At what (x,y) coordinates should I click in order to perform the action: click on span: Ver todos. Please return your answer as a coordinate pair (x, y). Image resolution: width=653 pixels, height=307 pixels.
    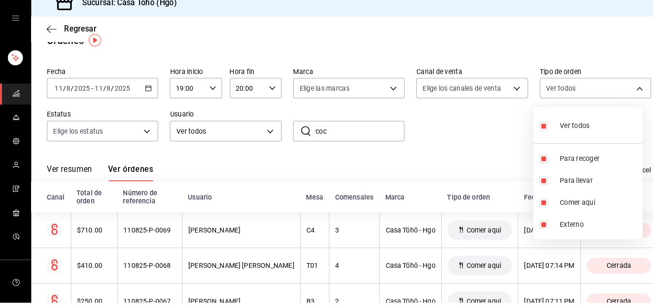
    Looking at the image, I should click on (563, 134).